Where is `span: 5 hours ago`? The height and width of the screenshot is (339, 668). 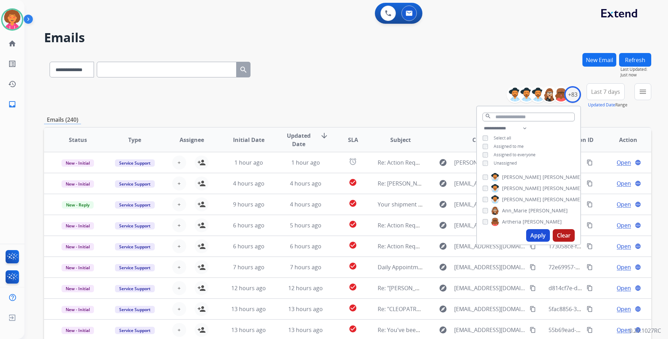
span: 5 hours ago is located at coordinates (306, 226).